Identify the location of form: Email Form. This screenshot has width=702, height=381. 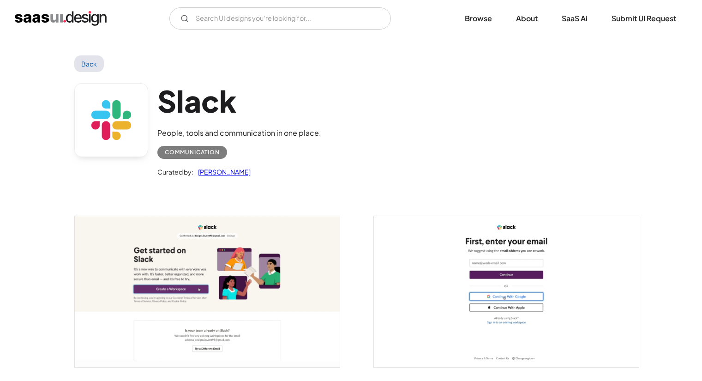
(280, 18).